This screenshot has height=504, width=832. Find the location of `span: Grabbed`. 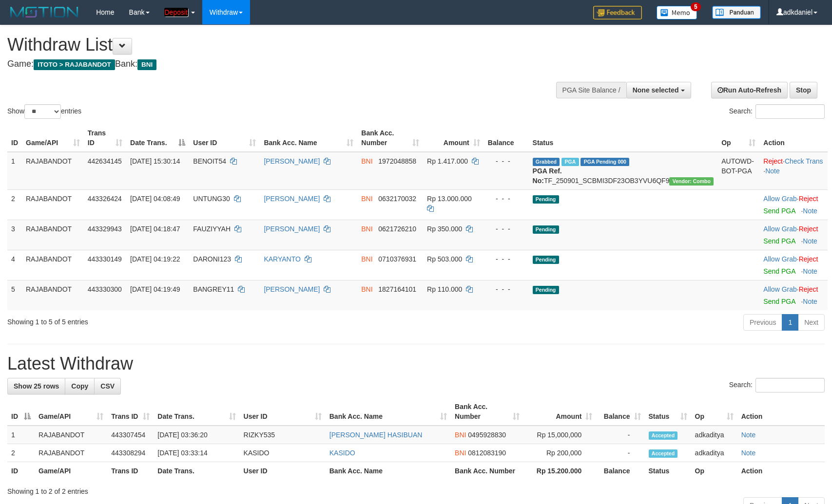

span: Grabbed is located at coordinates (547, 161).